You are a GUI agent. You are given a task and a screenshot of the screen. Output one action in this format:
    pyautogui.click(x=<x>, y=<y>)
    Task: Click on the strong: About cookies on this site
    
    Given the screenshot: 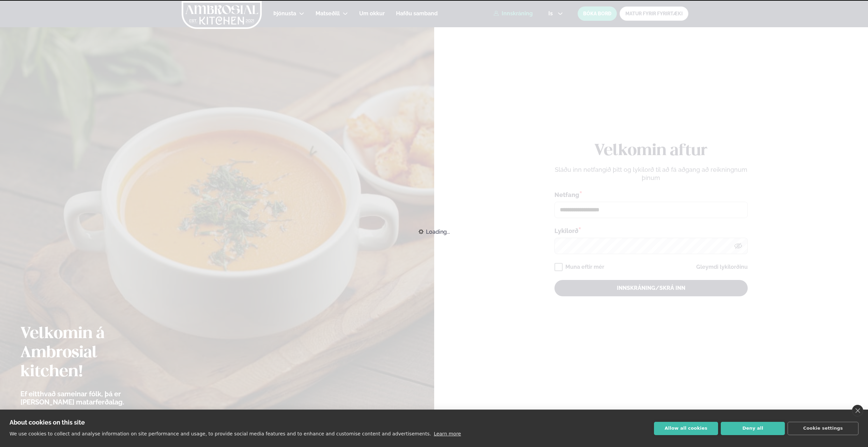 What is the action you would take?
    pyautogui.click(x=47, y=422)
    